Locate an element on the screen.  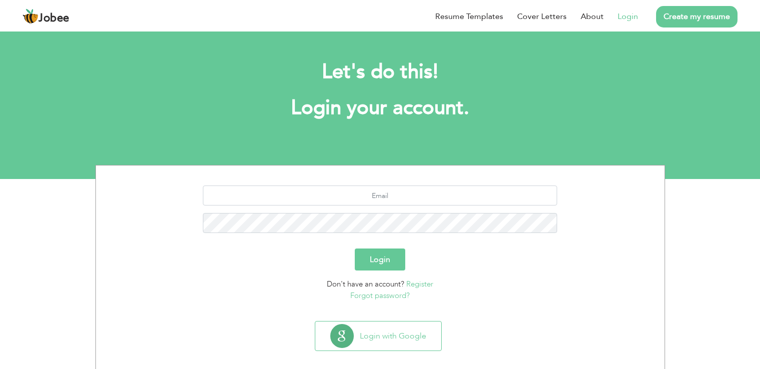
a: Forgot password? is located at coordinates (380, 295).